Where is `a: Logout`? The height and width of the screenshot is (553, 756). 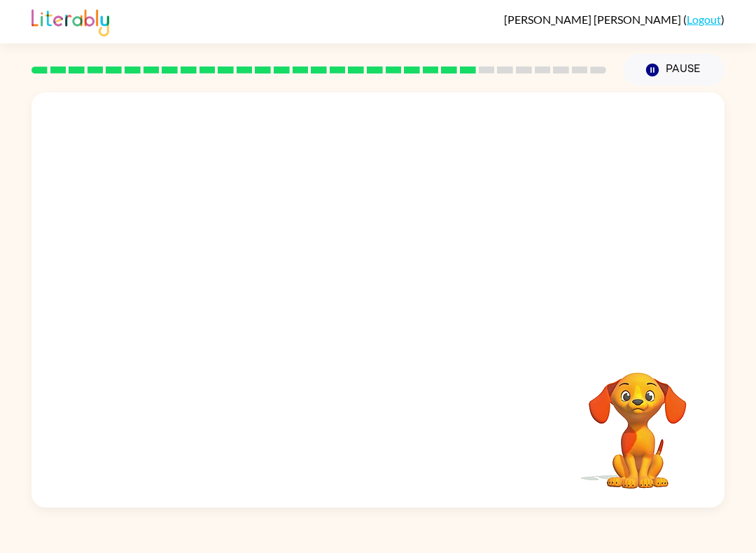 a: Logout is located at coordinates (704, 19).